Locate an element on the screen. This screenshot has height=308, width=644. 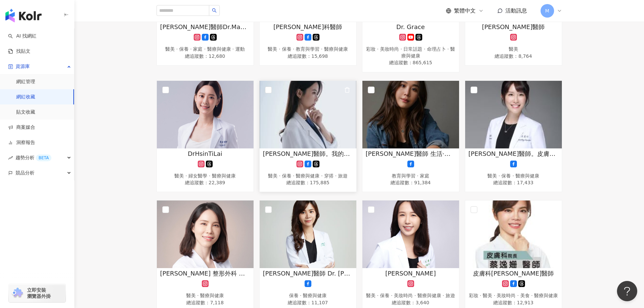
a: 洞察報告 is located at coordinates (22, 143).